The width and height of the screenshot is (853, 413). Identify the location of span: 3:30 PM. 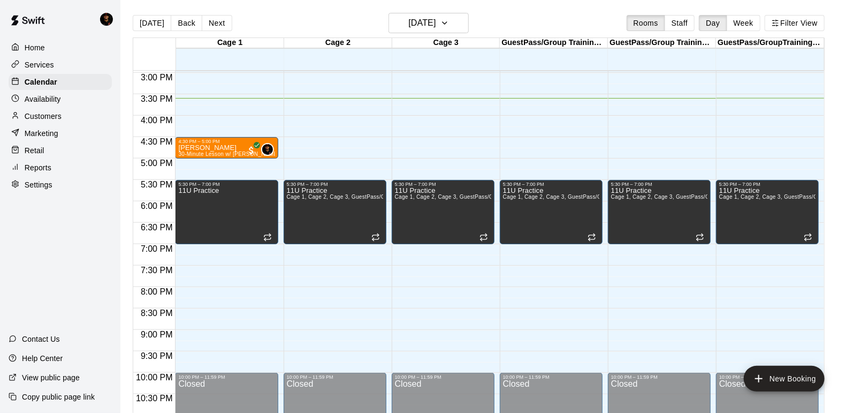
(157, 98).